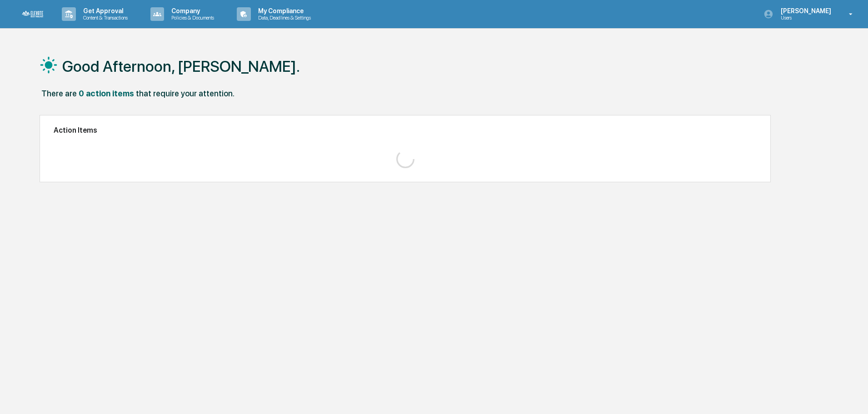  Describe the element at coordinates (191, 17) in the screenshot. I see `p: Policies & Documents` at that location.